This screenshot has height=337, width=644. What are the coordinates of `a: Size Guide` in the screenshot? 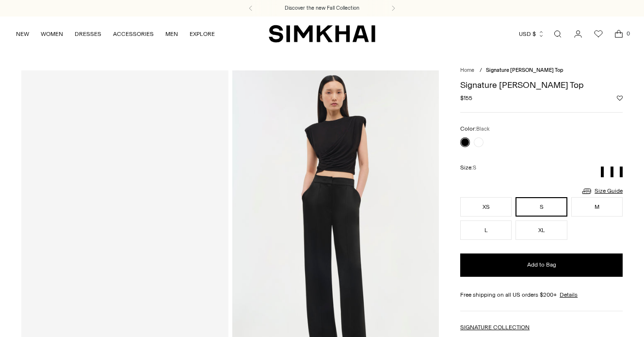 It's located at (601, 191).